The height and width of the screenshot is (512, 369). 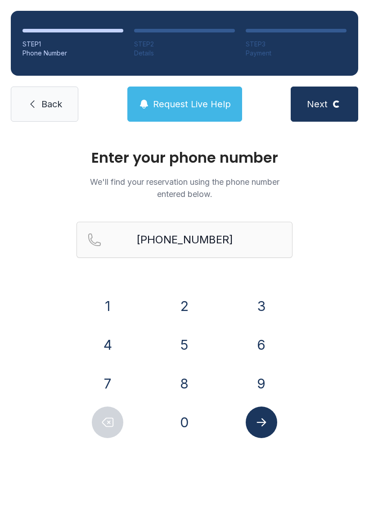 What do you see at coordinates (318, 104) in the screenshot?
I see `span: Next` at bounding box center [318, 104].